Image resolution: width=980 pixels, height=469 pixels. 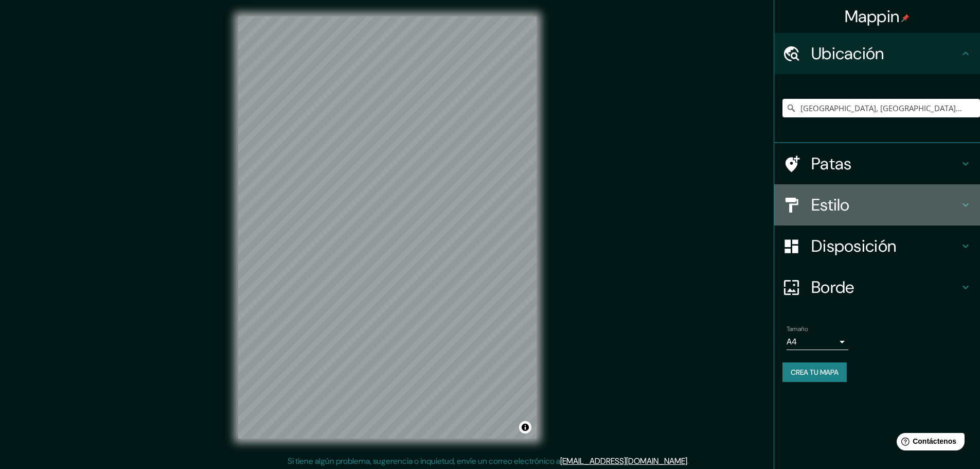 I want to click on canvas: Mapa, so click(x=387, y=228).